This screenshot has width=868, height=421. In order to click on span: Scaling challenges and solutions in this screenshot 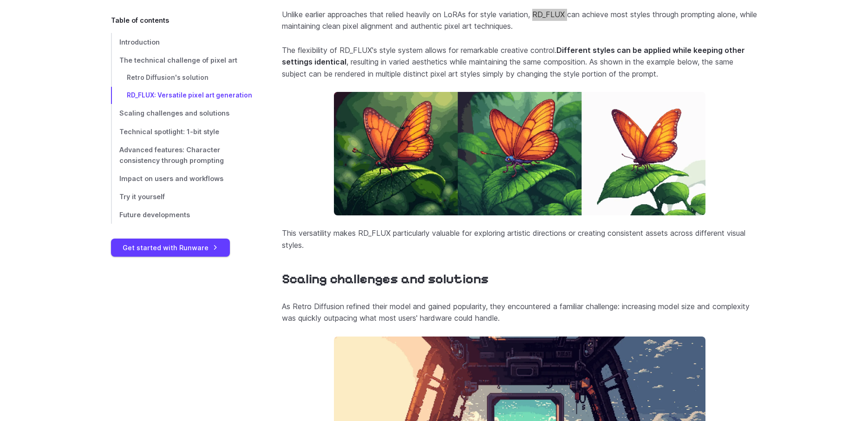, I will do `click(175, 113)`.